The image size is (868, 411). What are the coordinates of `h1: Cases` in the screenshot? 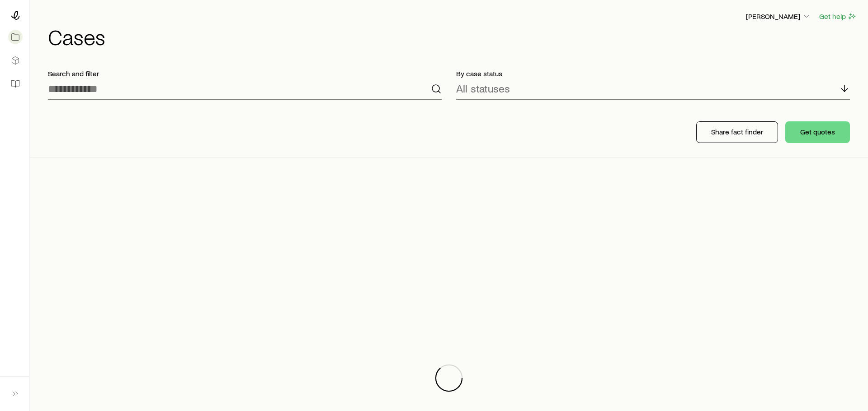 It's located at (453, 37).